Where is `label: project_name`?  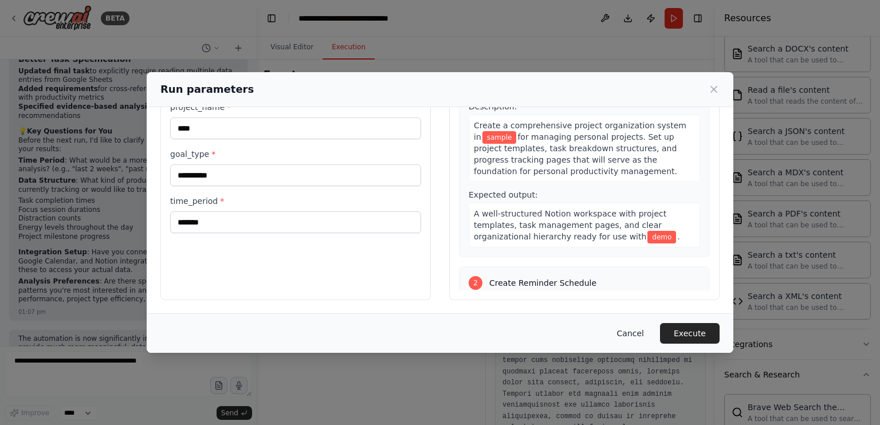
label: project_name is located at coordinates (296, 107).